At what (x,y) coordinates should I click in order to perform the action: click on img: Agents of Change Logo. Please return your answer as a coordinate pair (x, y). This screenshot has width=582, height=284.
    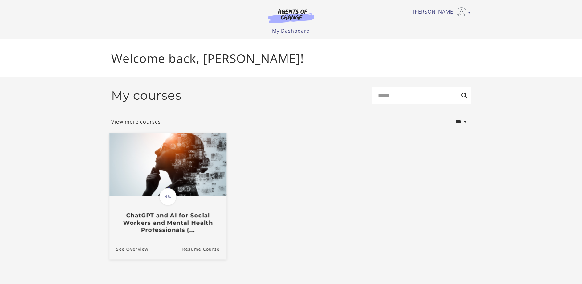
    Looking at the image, I should click on (291, 16).